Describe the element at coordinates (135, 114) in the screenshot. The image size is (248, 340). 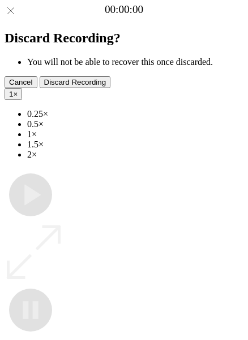
I see `li: 0.25×` at that location.